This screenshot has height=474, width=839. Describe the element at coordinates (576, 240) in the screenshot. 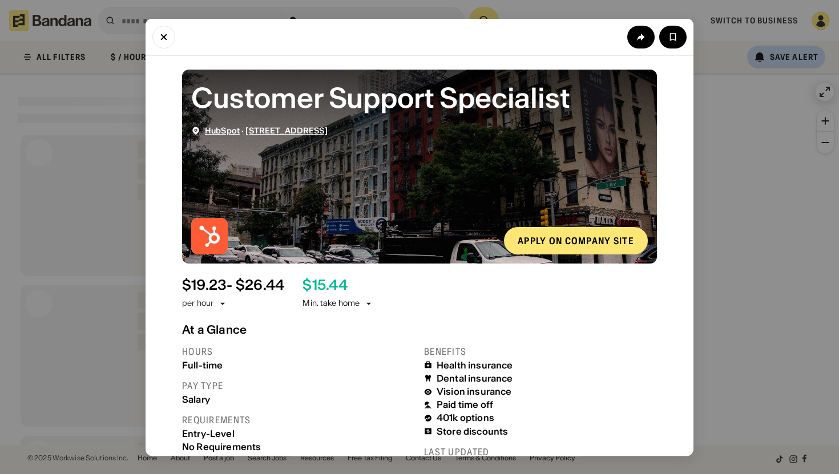

I see `div: Apply on company site` at that location.